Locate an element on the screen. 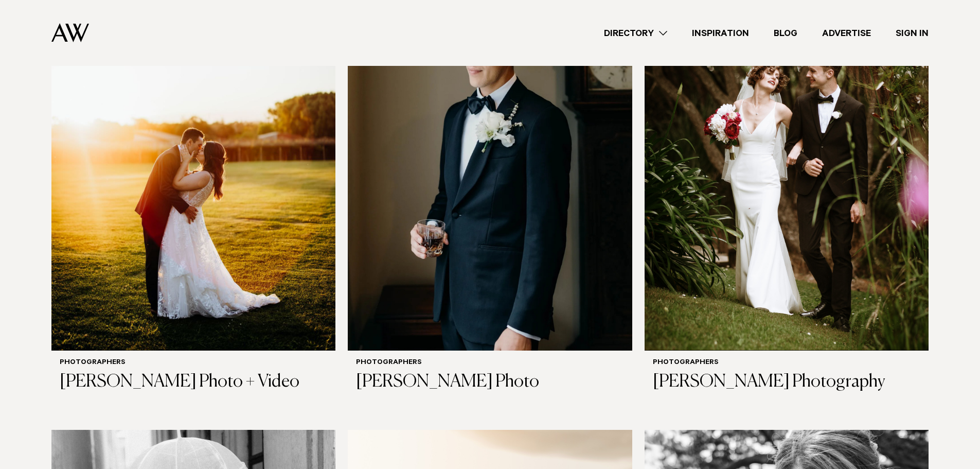  a: Advertise is located at coordinates (846, 33).